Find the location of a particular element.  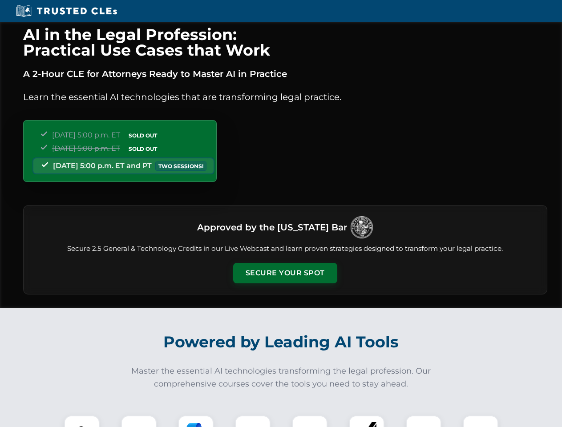

img: Logo is located at coordinates (362, 228).